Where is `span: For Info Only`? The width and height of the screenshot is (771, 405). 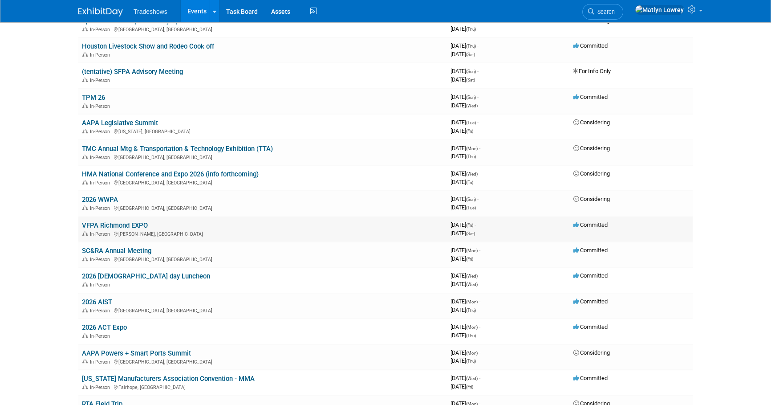
span: For Info Only is located at coordinates (592, 71).